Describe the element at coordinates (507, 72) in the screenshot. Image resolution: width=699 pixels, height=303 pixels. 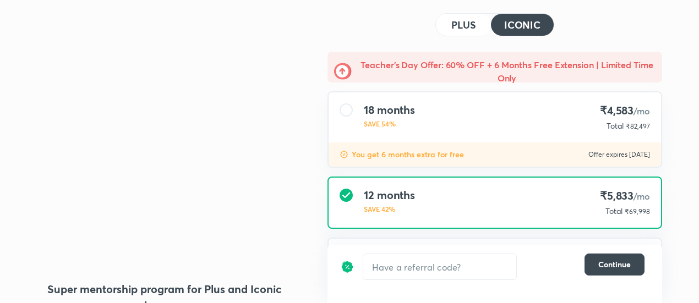
I see `h5: Teacher’s Day Offer: 60% OFF + 6 Months Free Extension | Limited Time Only` at that location.